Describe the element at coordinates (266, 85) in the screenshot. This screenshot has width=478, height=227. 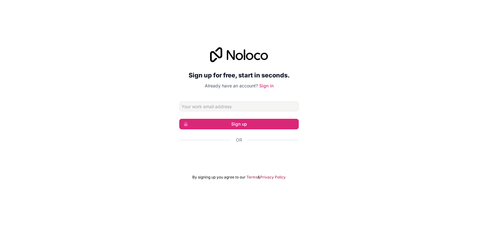
I see `a: Sign in` at that location.